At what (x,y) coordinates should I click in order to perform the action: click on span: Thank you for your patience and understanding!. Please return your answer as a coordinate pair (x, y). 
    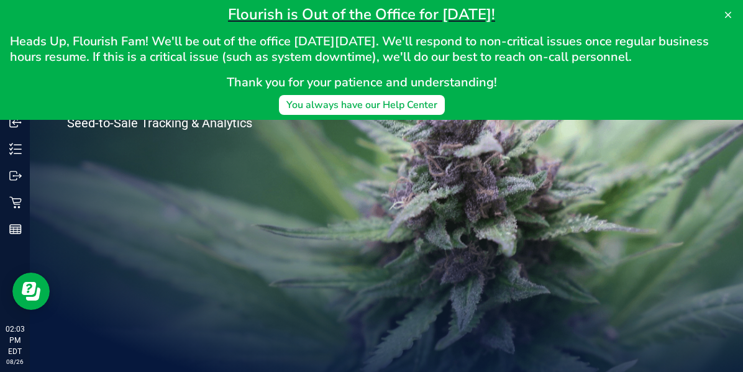
    Looking at the image, I should click on (362, 82).